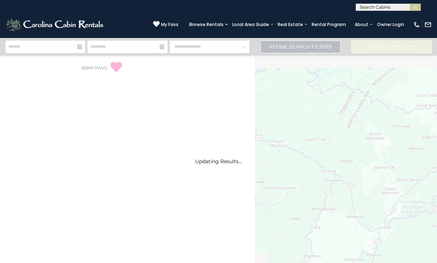  I want to click on a: About, so click(362, 25).